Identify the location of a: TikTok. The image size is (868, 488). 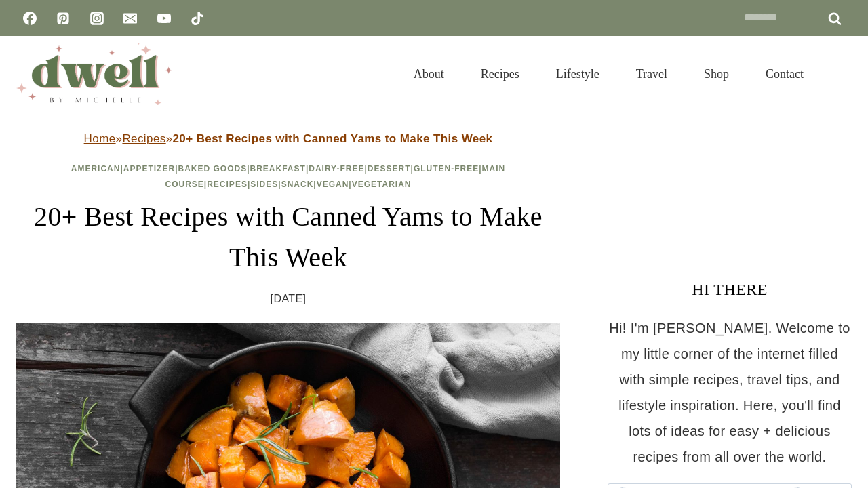
(197, 18).